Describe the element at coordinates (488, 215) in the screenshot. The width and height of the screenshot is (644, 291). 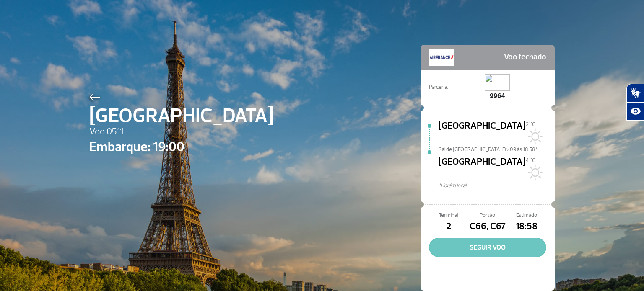
I see `span: Portão` at that location.